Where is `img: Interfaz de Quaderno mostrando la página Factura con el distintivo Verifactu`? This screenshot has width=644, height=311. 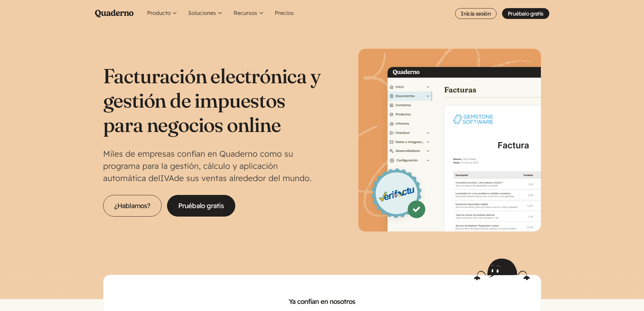 img: Interfaz de Quaderno mostrando la página Factura con el distintivo Verifactu is located at coordinates (450, 140).